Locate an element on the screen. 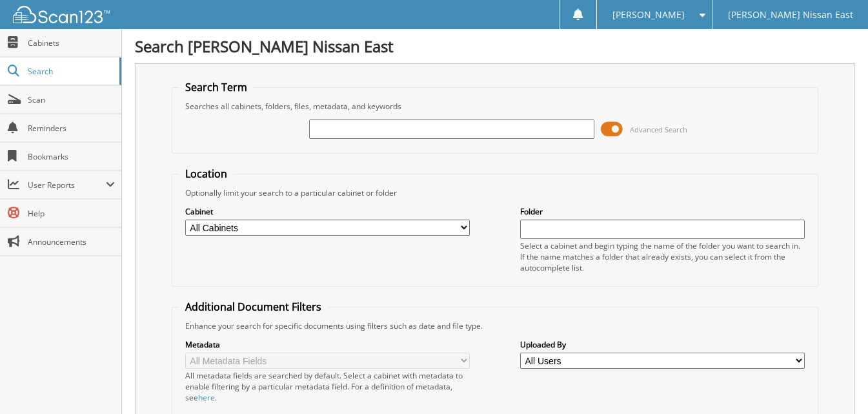 This screenshot has height=414, width=868. div: Optionally limit your search to a particular cabinet or folder is located at coordinates (495, 192).